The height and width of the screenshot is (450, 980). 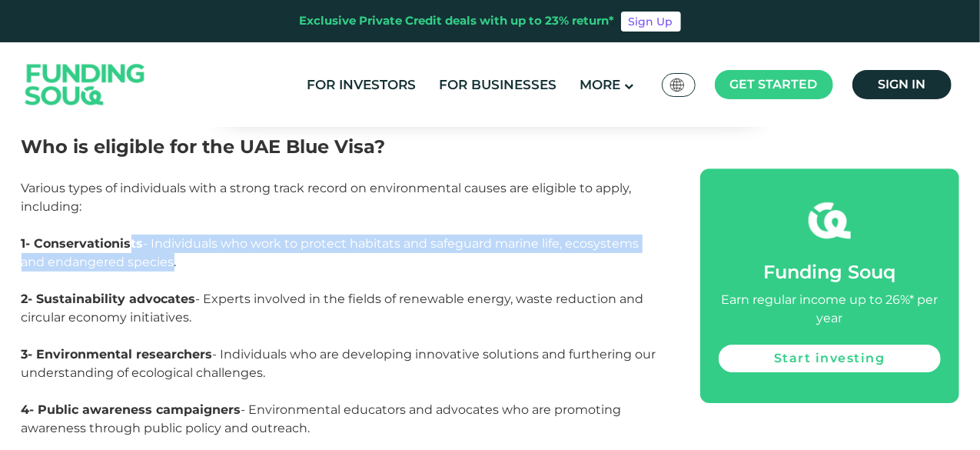 I want to click on strong: 3- Environmental researchers, so click(x=116, y=354).